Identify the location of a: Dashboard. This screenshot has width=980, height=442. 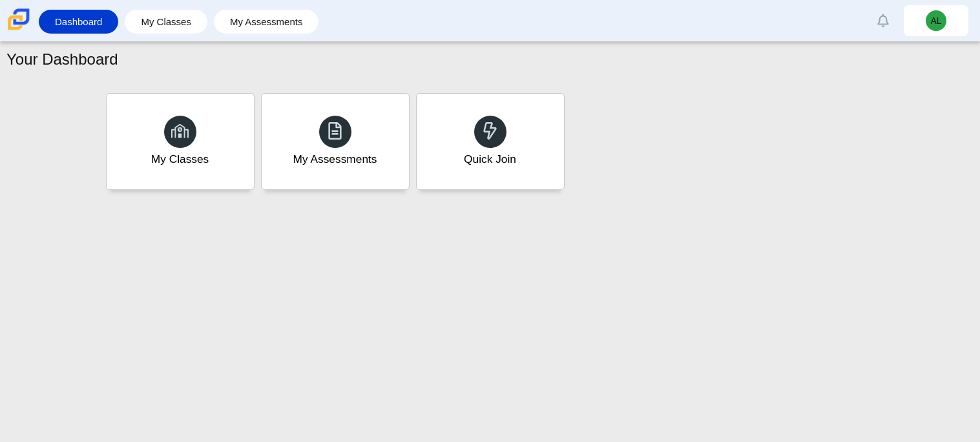
(78, 21).